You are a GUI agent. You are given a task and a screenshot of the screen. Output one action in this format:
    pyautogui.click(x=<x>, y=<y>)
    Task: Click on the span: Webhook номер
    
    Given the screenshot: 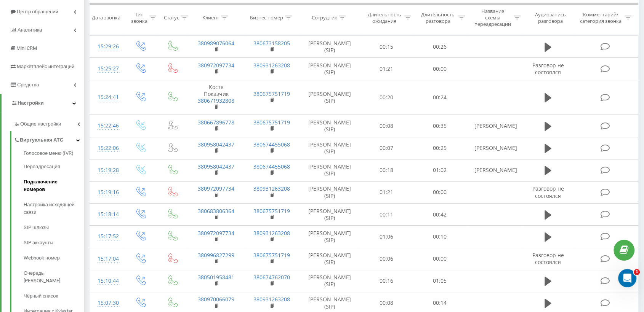 What is the action you would take?
    pyautogui.click(x=42, y=258)
    